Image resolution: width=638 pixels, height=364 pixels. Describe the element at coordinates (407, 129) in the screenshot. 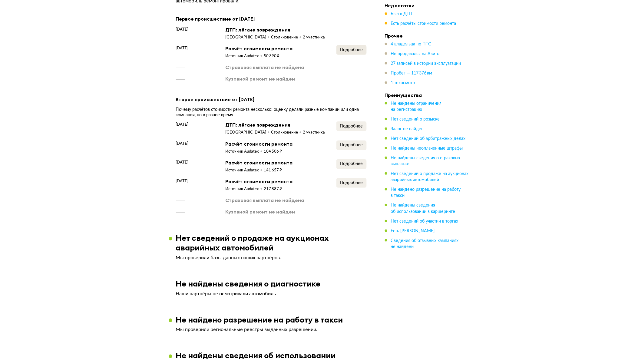

I see `span: Залог не найден` at that location.